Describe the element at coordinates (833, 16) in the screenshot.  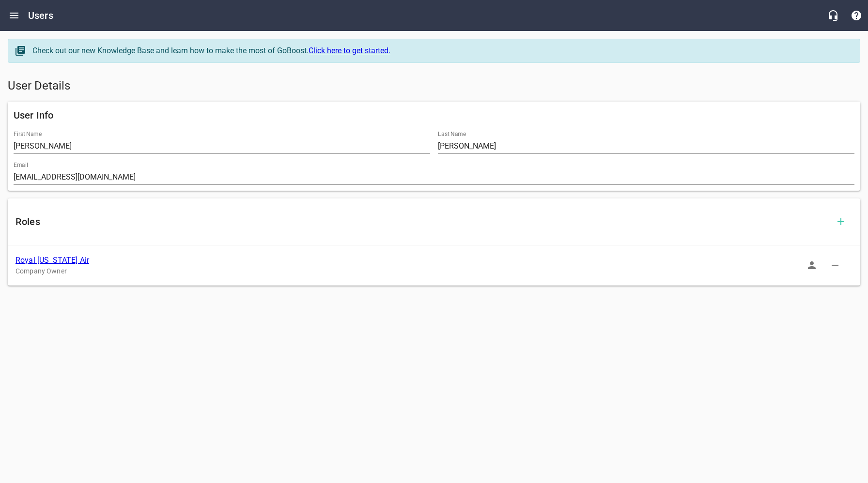
I see `button: Live Chat` at that location.